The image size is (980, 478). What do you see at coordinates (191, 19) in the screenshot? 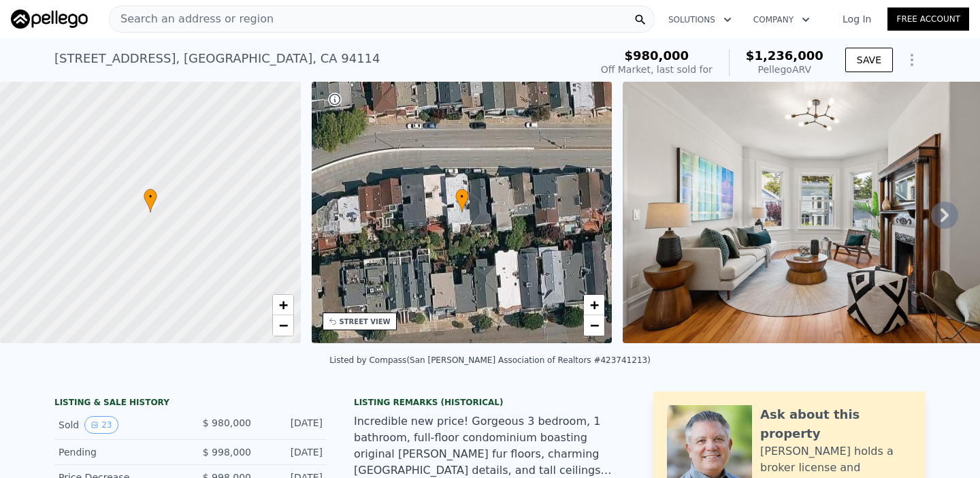
I see `span: Search an address or region` at bounding box center [191, 19].